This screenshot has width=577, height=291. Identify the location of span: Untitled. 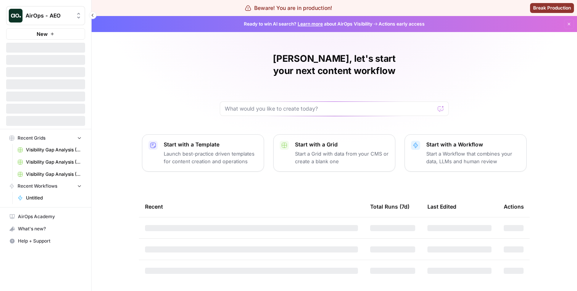
(54, 198).